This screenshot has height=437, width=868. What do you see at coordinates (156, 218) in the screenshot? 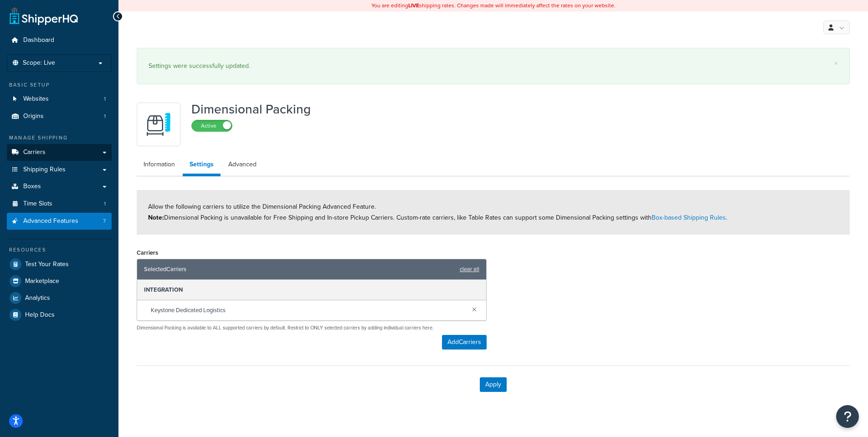
I see `strong: Note:` at bounding box center [156, 218].